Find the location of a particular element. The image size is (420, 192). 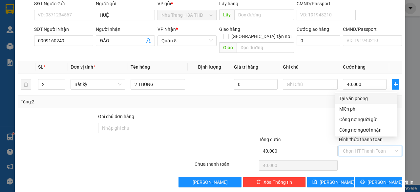

div: Công nợ người nhận is located at coordinates (366, 130).